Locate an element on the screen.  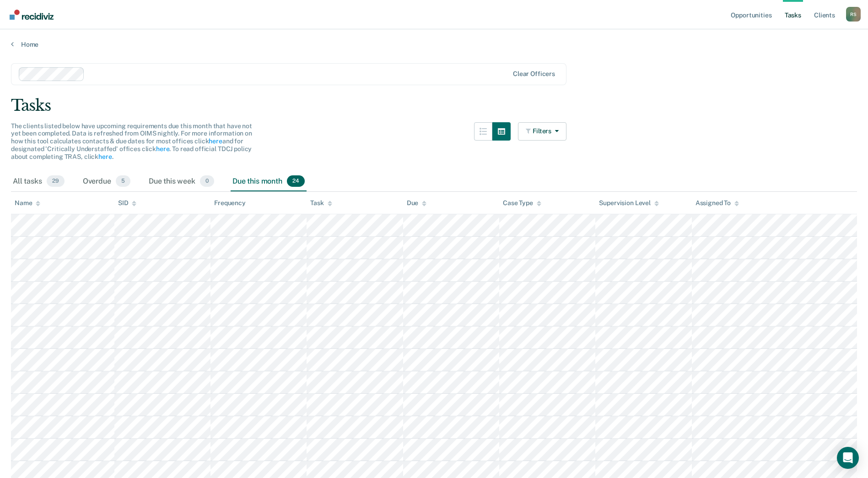
div: Due this month24 is located at coordinates (269, 182).